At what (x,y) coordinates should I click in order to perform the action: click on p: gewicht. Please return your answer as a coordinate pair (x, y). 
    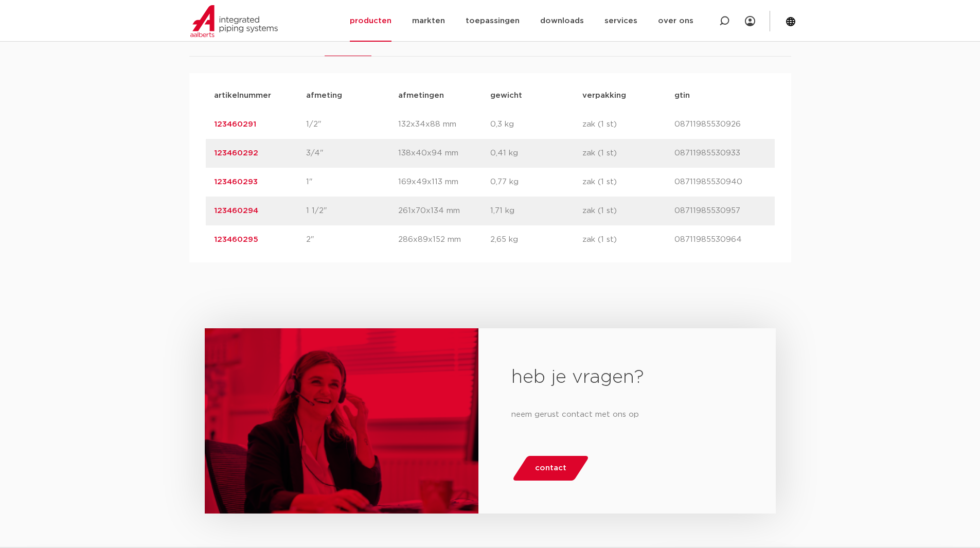
    Looking at the image, I should click on (536, 96).